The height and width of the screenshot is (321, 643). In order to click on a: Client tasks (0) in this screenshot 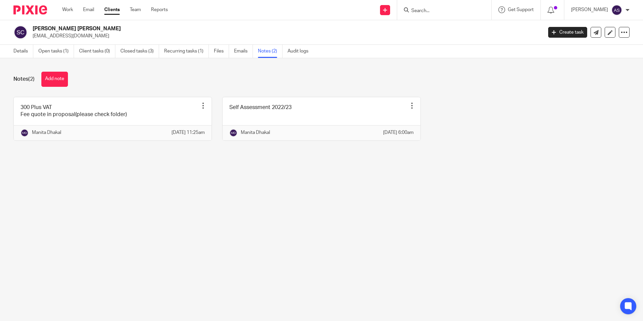, I will do `click(97, 51)`.